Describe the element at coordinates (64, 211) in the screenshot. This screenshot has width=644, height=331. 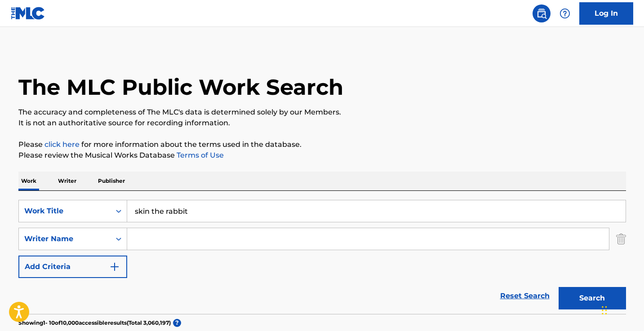
I see `div: Work Title` at that location.